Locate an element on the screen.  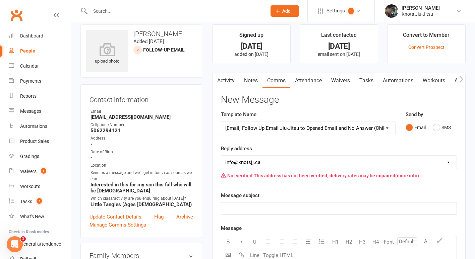
div: Cellphone Number is located at coordinates (142, 125).